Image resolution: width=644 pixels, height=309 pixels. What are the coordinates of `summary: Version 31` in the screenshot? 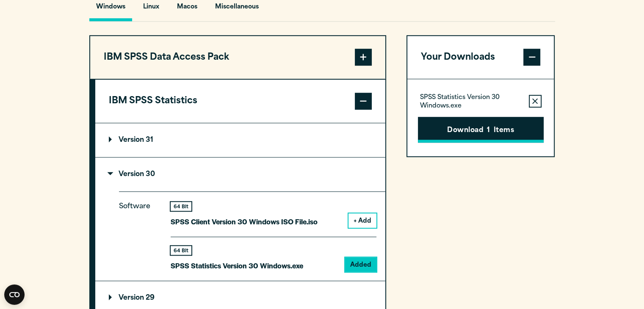 It's located at (240, 140).